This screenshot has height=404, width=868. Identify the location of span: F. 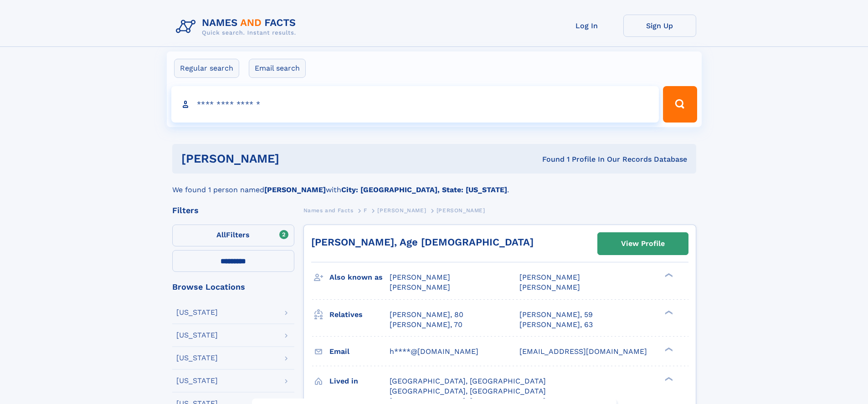
(366, 210).